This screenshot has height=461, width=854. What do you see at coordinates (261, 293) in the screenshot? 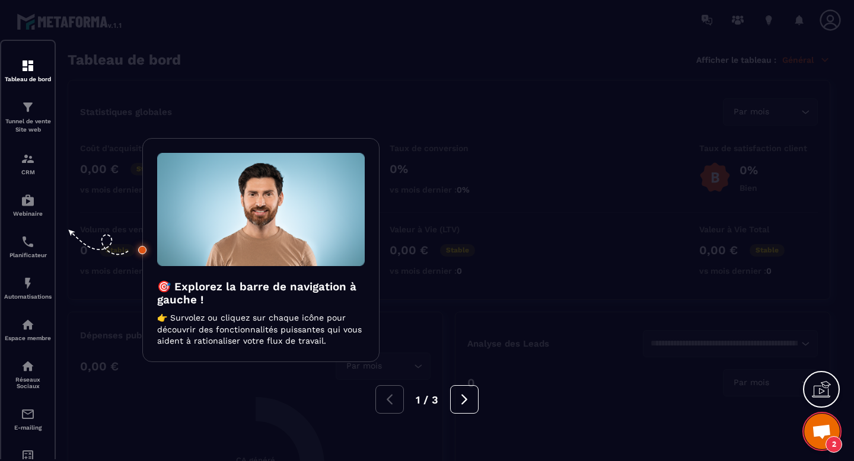
I see `h3: 🎯 Explorez la barre de navigation à gauche !` at bounding box center [261, 293].